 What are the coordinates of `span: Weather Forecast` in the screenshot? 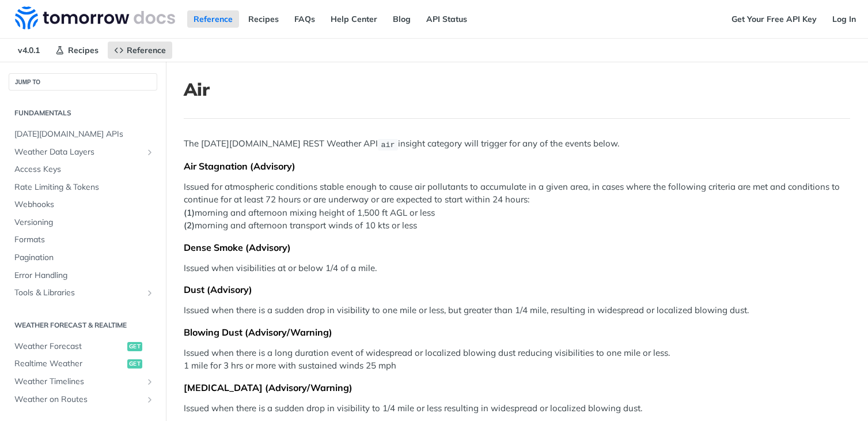 It's located at (69, 347).